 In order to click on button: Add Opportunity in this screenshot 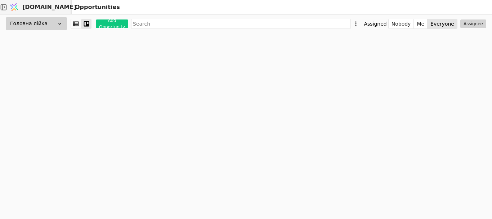, I will do `click(112, 24)`.